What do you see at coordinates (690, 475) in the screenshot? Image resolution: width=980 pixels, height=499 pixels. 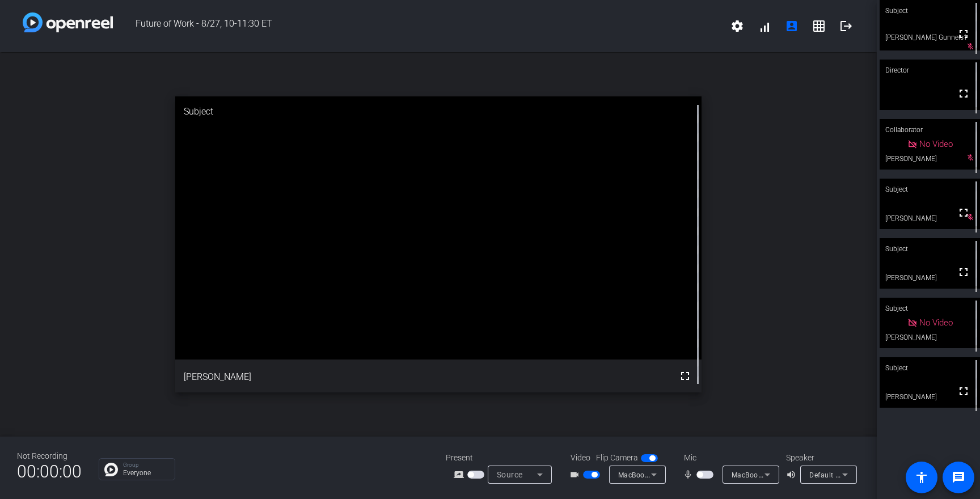 I see `mat-icon: mic_none` at bounding box center [690, 475].